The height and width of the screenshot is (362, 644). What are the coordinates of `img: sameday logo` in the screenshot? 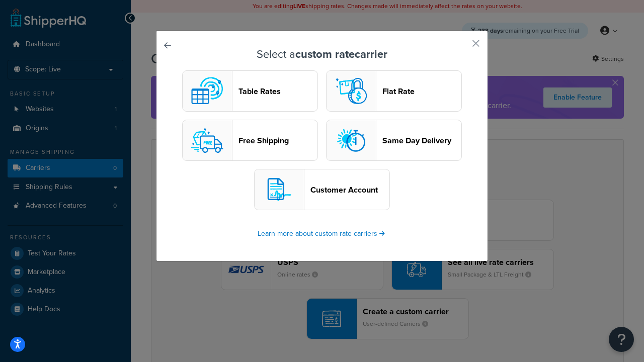 It's located at (351, 140).